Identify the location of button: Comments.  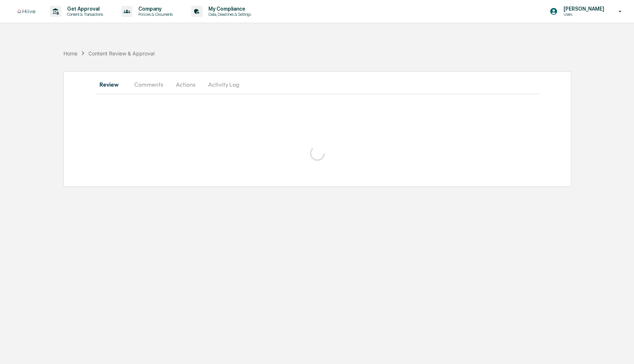
(149, 85).